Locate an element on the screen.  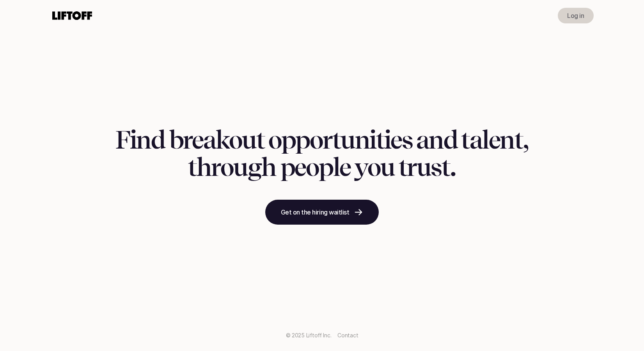
p: Log in is located at coordinates (575, 16).